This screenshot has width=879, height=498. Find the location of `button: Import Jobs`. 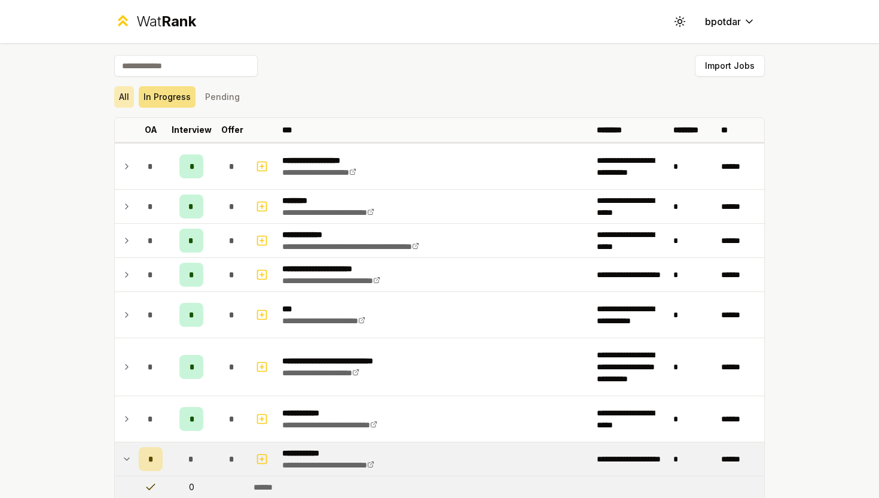

button: Import Jobs is located at coordinates (730, 66).